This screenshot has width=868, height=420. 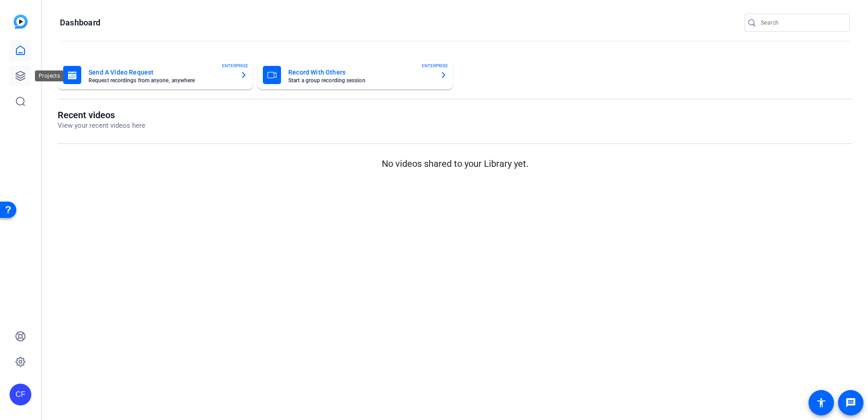 I want to click on div: Projects, so click(x=49, y=76).